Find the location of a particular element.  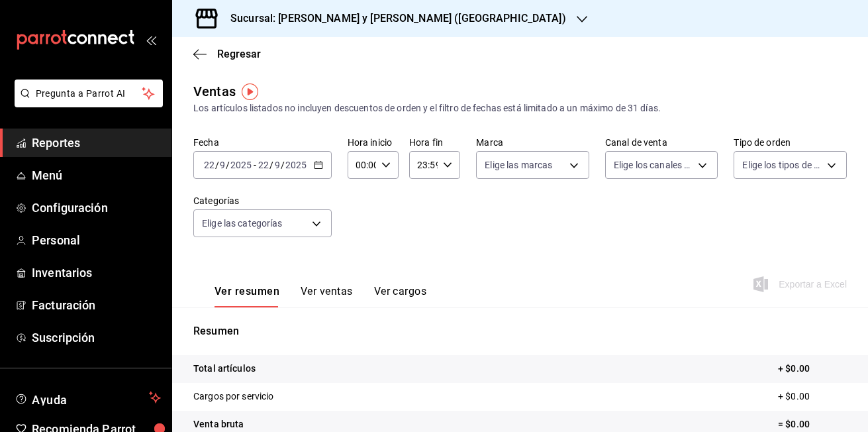

button: Marcador de información sobre herramientas is located at coordinates (250, 91).